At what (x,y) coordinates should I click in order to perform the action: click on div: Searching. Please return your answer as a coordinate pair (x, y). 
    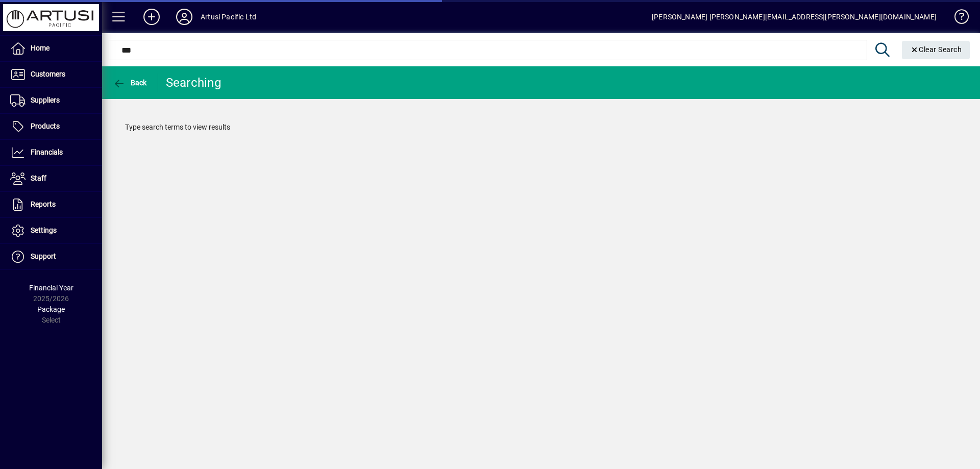
    Looking at the image, I should click on (193, 82).